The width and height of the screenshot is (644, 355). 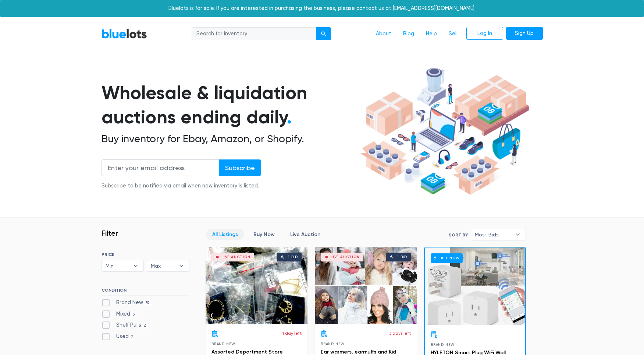 I want to click on label: Mixed, so click(x=119, y=314).